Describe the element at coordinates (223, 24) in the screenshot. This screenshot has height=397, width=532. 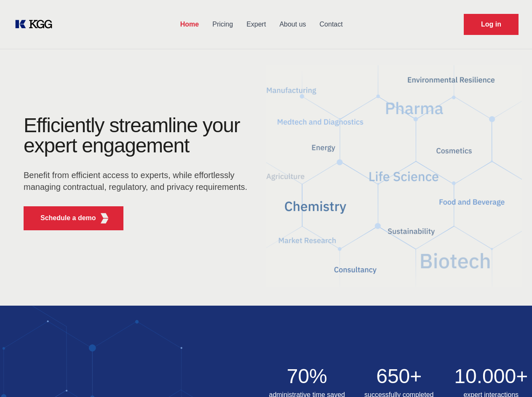
I see `a: Pricing` at that location.